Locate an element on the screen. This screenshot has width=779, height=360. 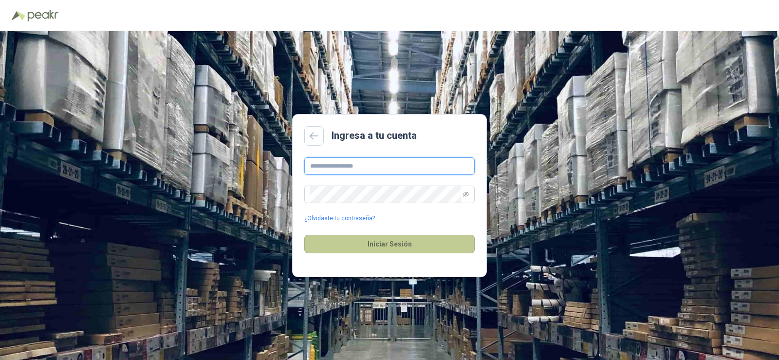
img: Peakr is located at coordinates (43, 16).